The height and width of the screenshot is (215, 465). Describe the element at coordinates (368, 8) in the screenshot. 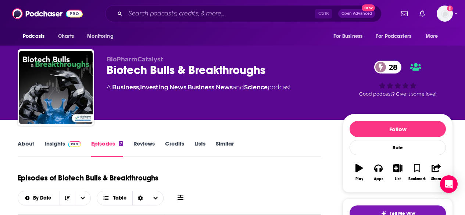

I see `span: New` at that location.